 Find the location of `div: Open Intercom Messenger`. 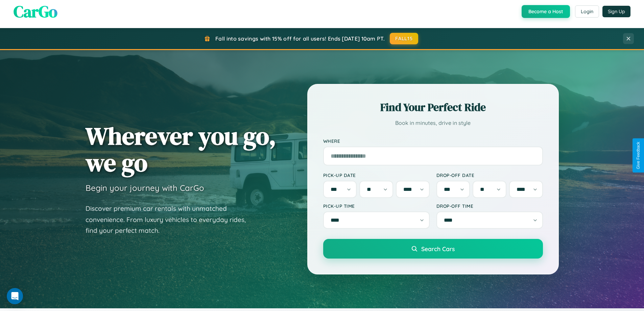

div: Open Intercom Messenger is located at coordinates (15, 296).